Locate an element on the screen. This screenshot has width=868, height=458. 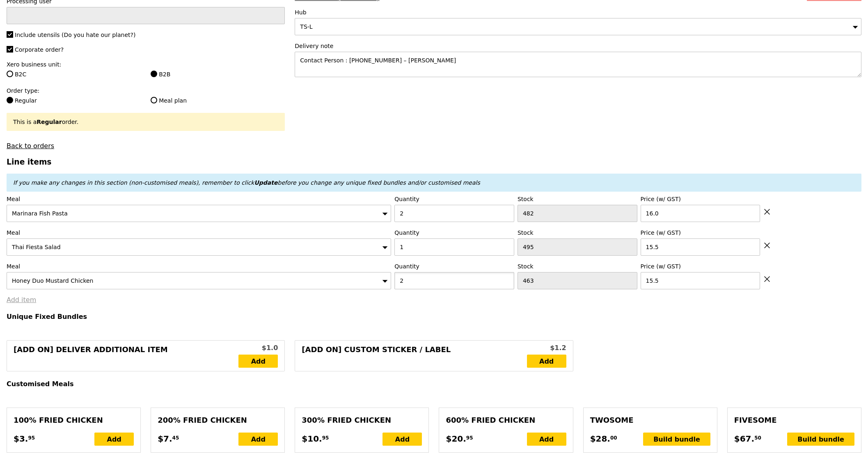
span: Corporate order? is located at coordinates (39, 50).